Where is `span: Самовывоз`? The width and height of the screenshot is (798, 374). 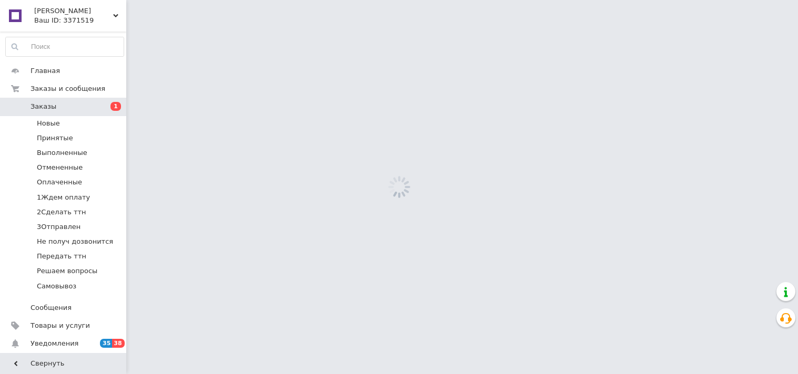
span: Самовывоз is located at coordinates (56, 287).